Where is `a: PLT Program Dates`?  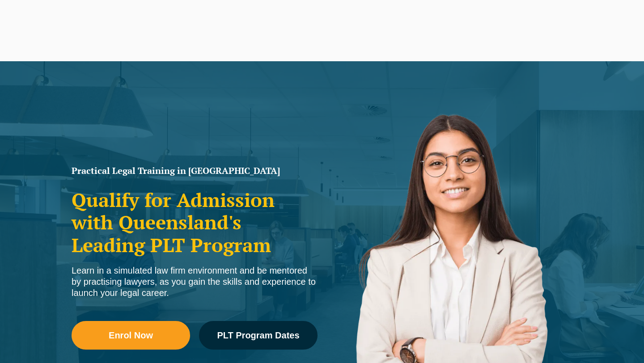
a: PLT Program Dates is located at coordinates (258, 335).